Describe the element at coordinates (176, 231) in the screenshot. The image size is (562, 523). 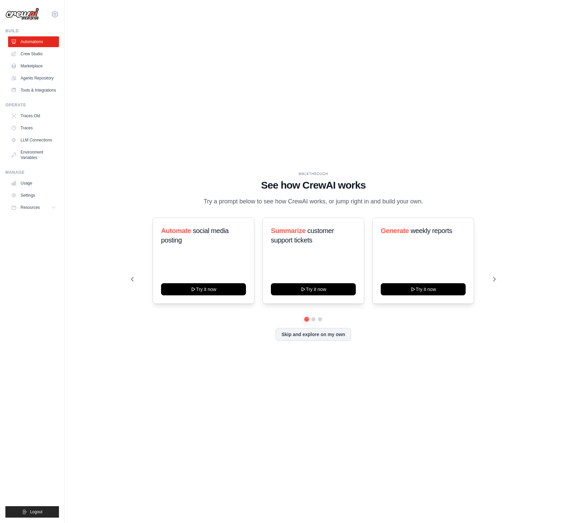
I see `span: Automate` at that location.